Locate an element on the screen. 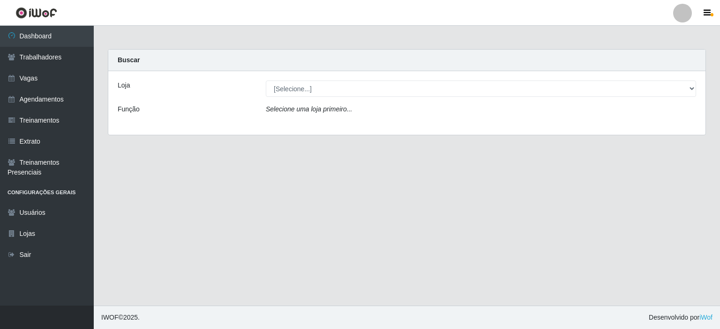 Image resolution: width=720 pixels, height=329 pixels. span: © 2025 . is located at coordinates (120, 318).